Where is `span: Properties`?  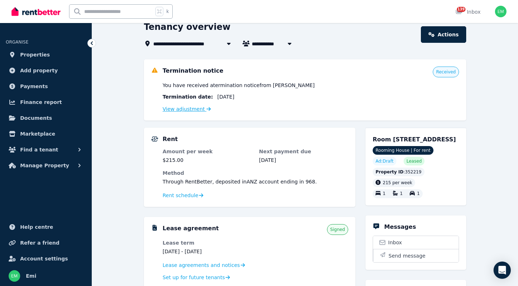
span: Properties is located at coordinates (35, 55).